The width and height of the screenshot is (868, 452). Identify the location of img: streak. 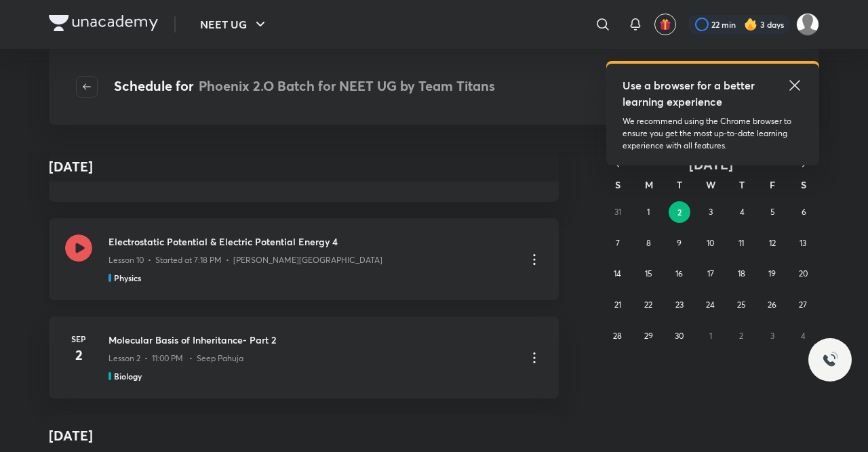
(751, 24).